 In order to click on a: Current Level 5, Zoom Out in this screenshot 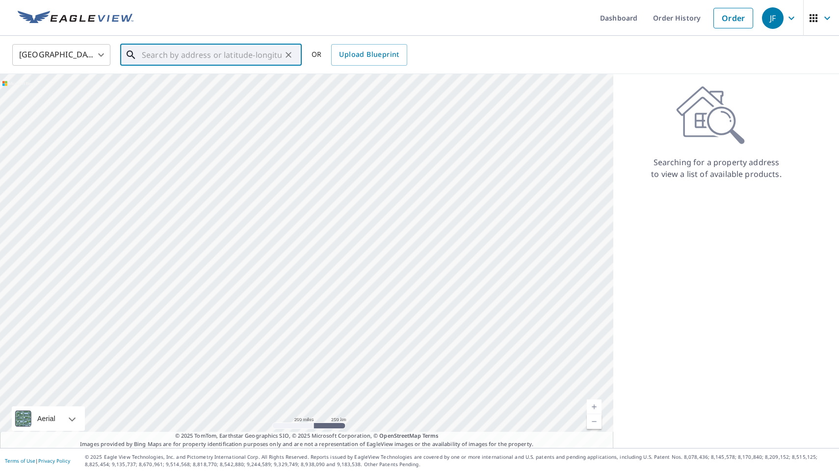, I will do `click(594, 422)`.